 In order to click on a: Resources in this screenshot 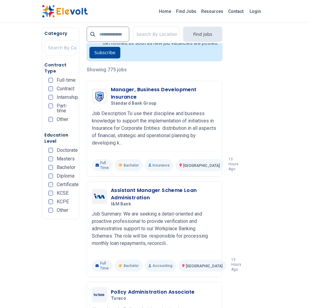, I will do `click(213, 11)`.